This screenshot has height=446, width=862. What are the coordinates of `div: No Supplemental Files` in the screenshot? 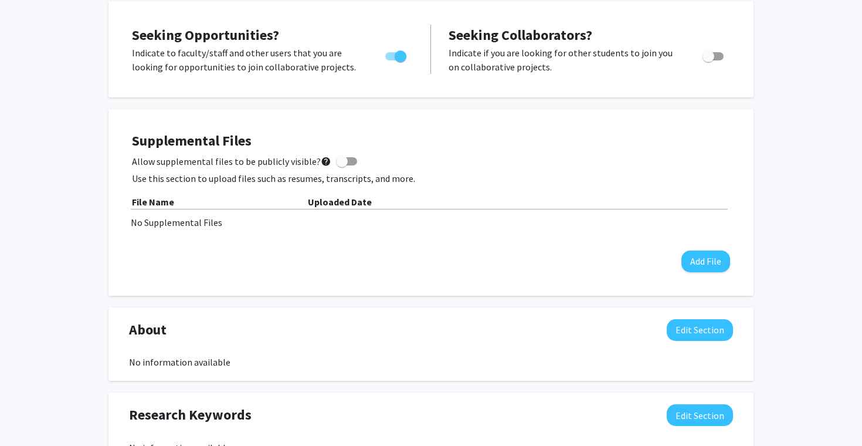 It's located at (431, 222).